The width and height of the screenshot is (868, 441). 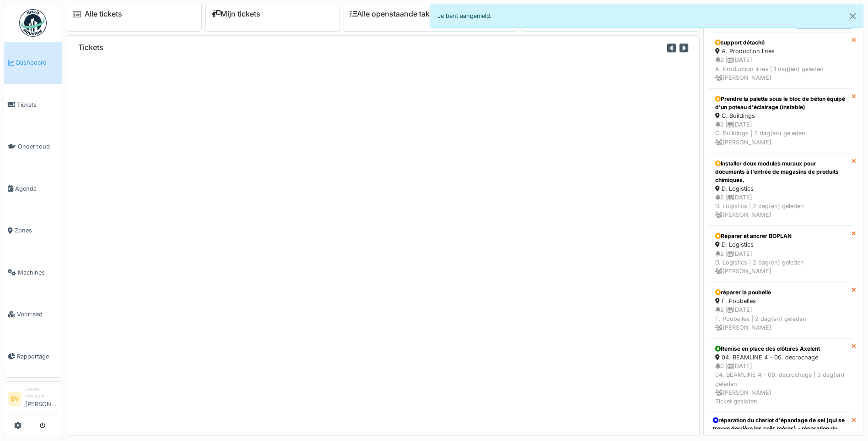 What do you see at coordinates (780, 292) in the screenshot?
I see `div: réparer la poubelle` at bounding box center [780, 292].